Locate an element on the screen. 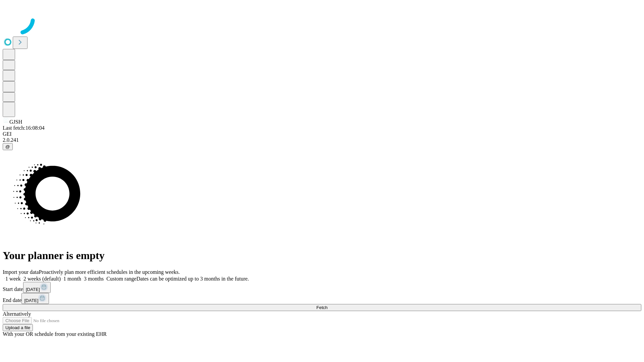 This screenshot has width=644, height=362. button: Fetch is located at coordinates (322, 307).